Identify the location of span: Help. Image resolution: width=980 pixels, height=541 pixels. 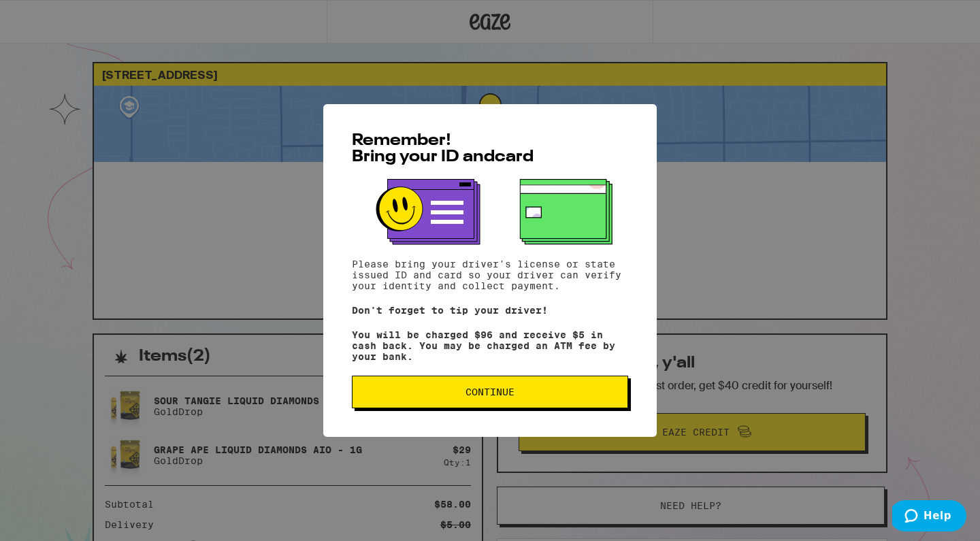
(45, 16).